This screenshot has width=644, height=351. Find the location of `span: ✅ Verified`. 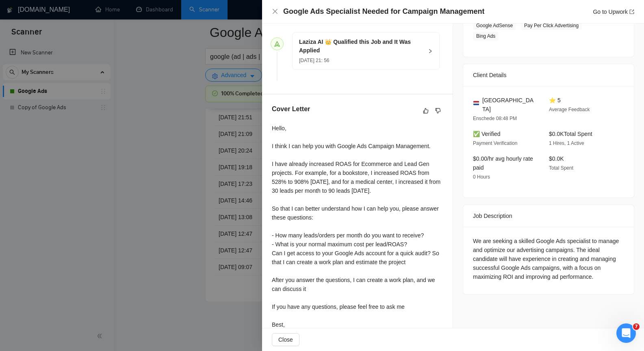

span: ✅ Verified is located at coordinates (487, 134).